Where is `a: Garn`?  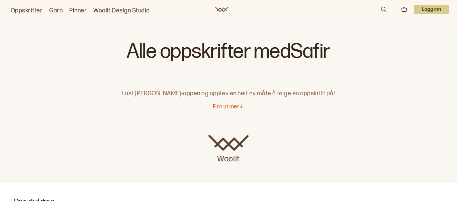
a: Garn is located at coordinates (56, 11).